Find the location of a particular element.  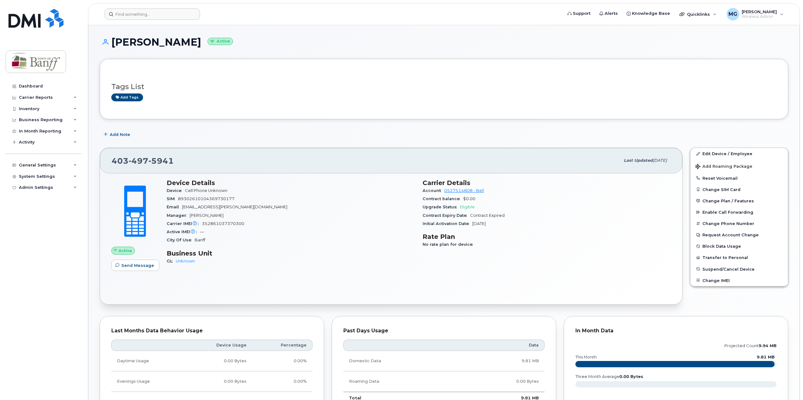

span: GL is located at coordinates (171, 261).